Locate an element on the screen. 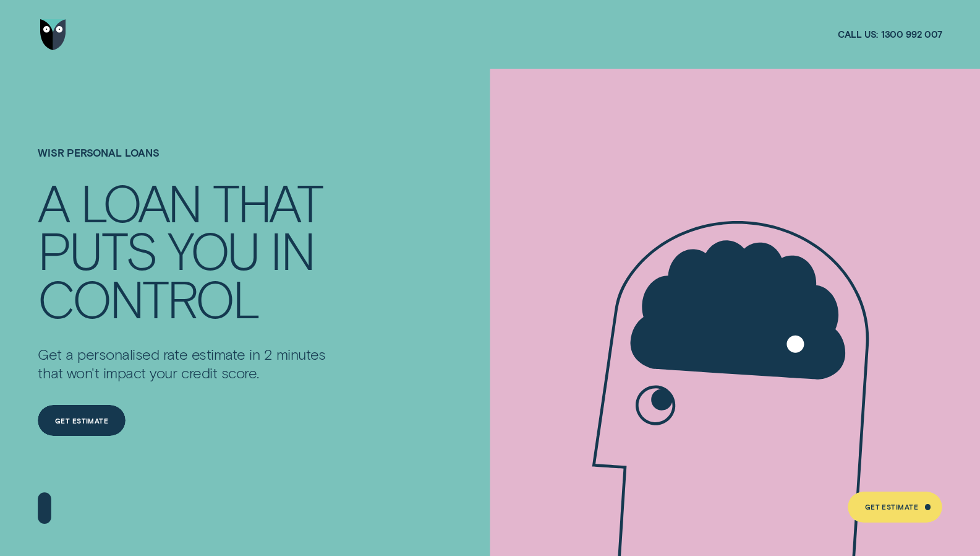 The height and width of the screenshot is (556, 980). div: LOAN is located at coordinates (141, 202).